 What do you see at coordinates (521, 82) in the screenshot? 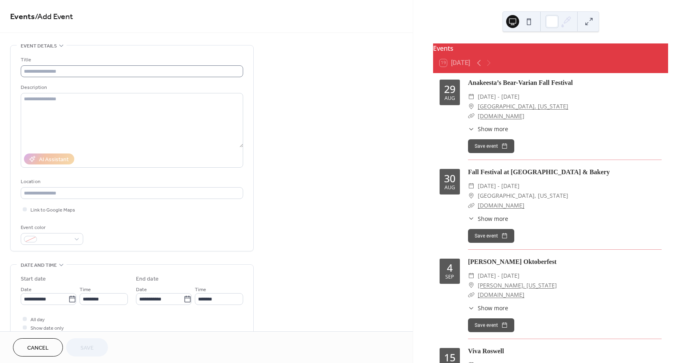
I see `a: Anakeesta’s Bear-Varian Fall Festival` at bounding box center [521, 82].